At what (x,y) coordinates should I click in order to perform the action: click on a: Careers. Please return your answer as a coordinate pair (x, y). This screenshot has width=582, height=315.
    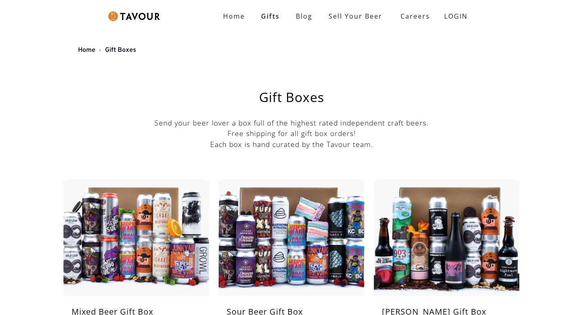
    Looking at the image, I should click on (413, 16).